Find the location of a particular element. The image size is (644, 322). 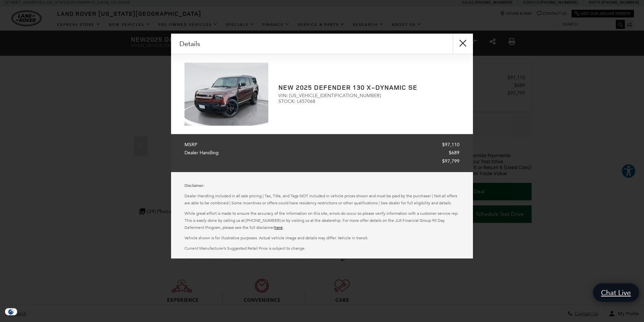

a: MSRP $97,110 is located at coordinates (322, 145).